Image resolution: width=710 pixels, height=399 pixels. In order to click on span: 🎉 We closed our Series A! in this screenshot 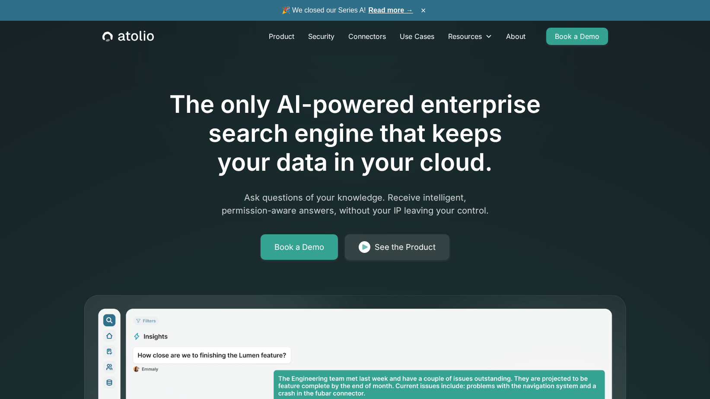, I will do `click(348, 10)`.